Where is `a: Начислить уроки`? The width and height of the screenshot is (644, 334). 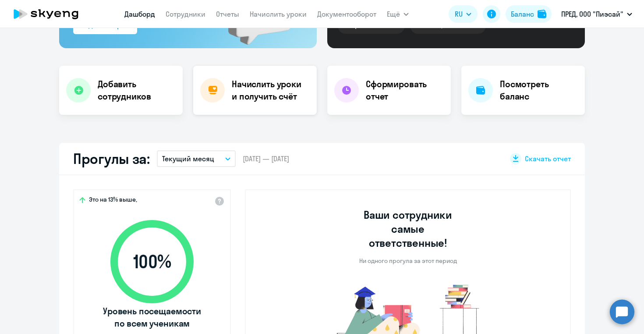 a: Начислить уроки is located at coordinates (278, 14).